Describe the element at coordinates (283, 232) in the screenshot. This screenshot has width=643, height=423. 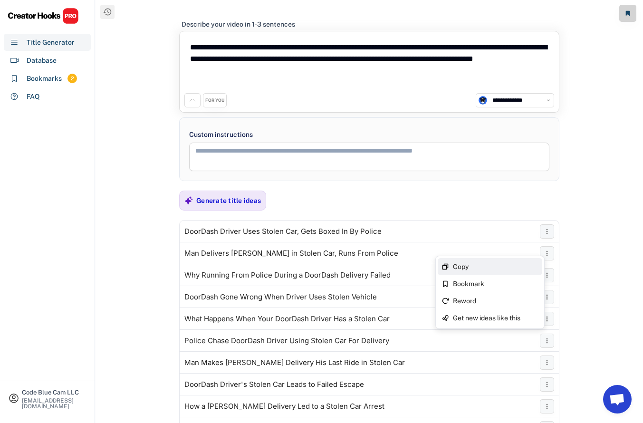
I see `div: DoorDash Driver Uses Stolen Car, Gets Boxed In By Police` at that location.